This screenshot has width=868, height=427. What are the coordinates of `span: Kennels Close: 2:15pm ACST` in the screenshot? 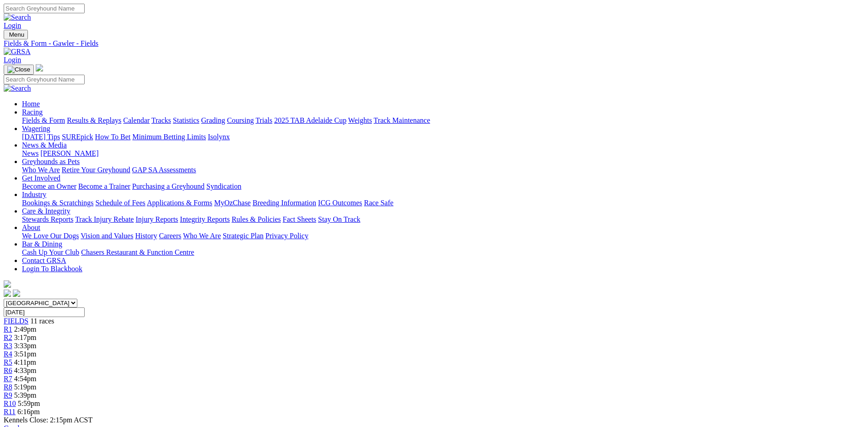 It's located at (48, 420).